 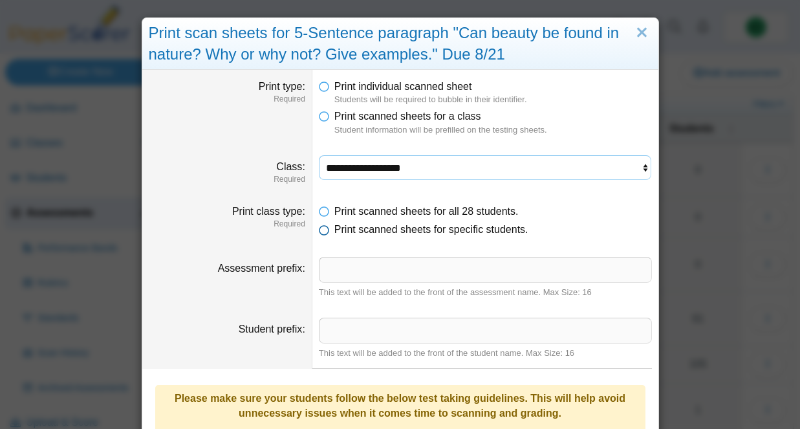 I want to click on a: Close, so click(x=642, y=33).